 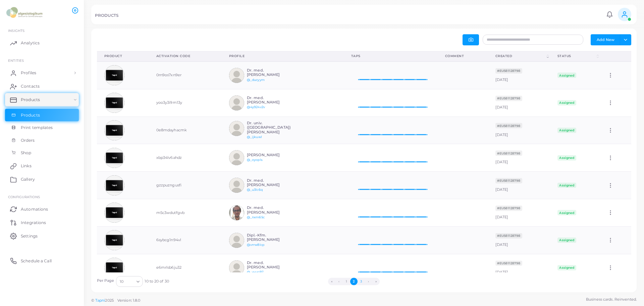 What do you see at coordinates (576, 56) in the screenshot?
I see `div: Status` at bounding box center [576, 56].